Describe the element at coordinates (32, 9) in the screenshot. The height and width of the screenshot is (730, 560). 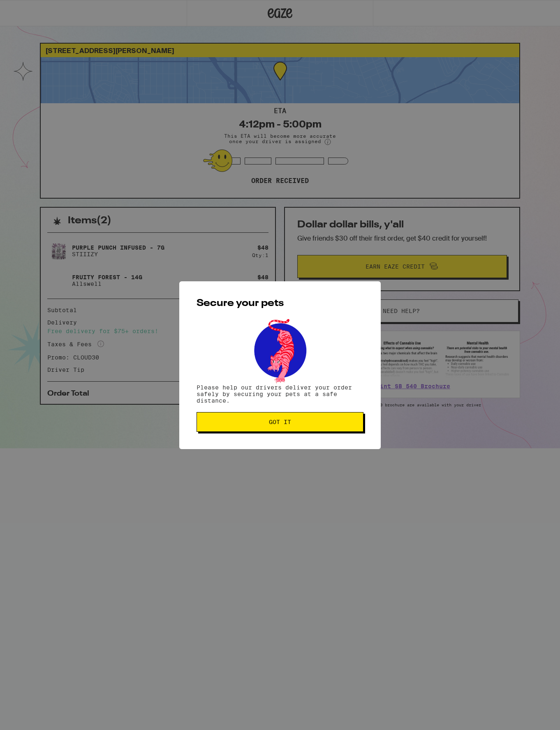
I see `span: Hi. Need any help?` at that location.